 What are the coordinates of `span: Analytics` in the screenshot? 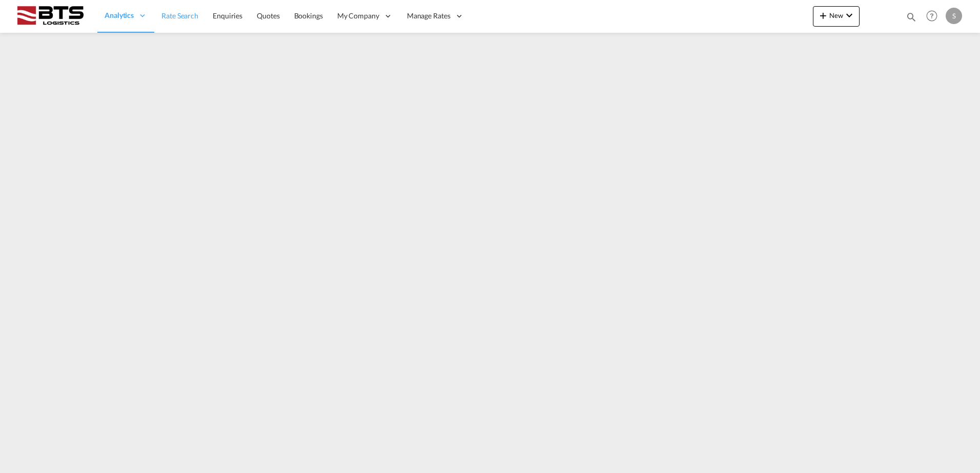 It's located at (119, 15).